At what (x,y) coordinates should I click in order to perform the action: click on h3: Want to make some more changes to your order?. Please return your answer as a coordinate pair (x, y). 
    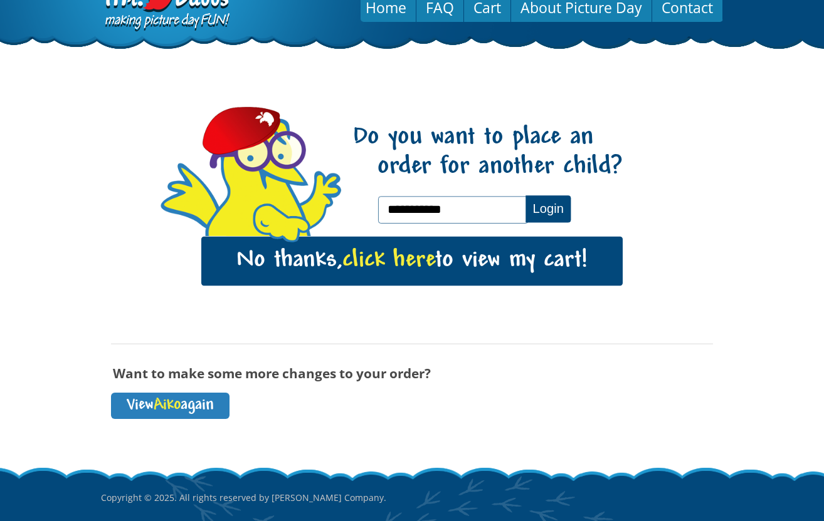
    Looking at the image, I should click on (412, 374).